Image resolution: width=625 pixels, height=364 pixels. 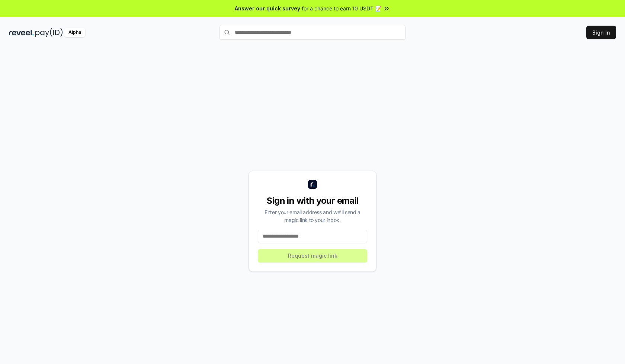 I want to click on button: Sign In, so click(x=601, y=32).